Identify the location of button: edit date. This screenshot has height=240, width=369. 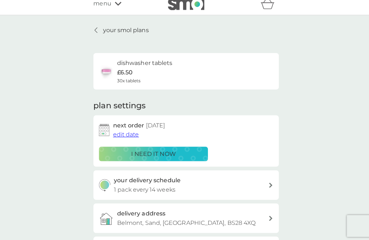
(125, 133).